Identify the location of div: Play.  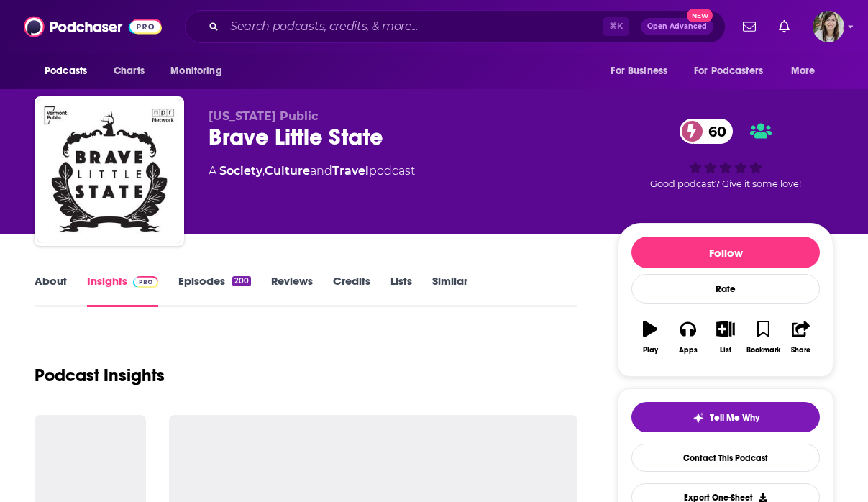
(650, 350).